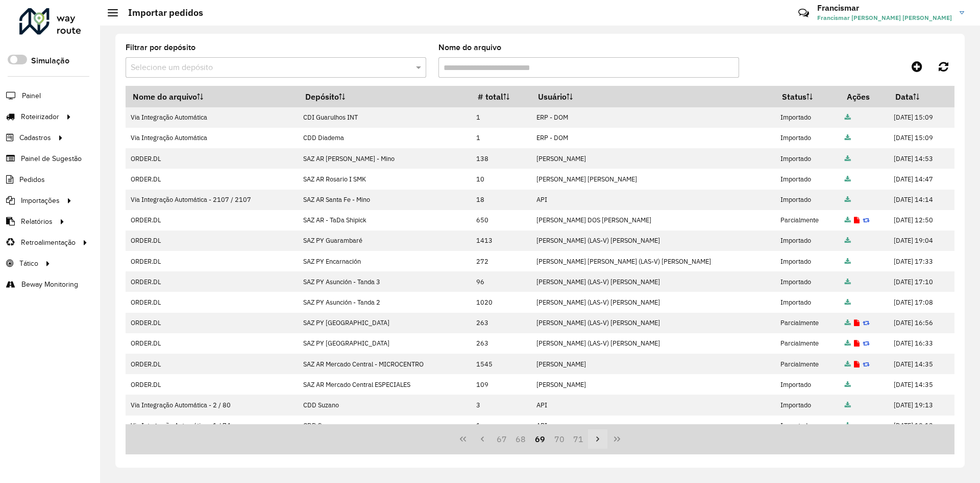 The image size is (980, 483). What do you see at coordinates (502, 281) in the screenshot?
I see `td: 96` at bounding box center [502, 281].